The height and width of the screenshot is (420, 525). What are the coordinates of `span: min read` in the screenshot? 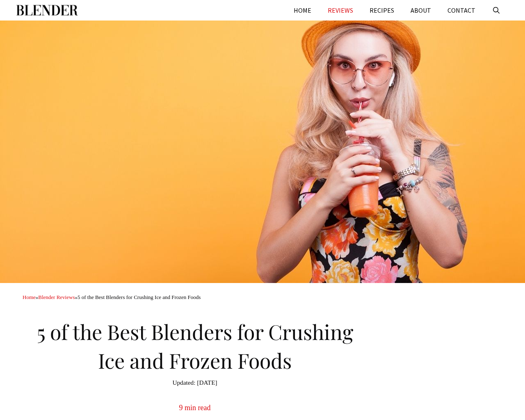 It's located at (197, 408).